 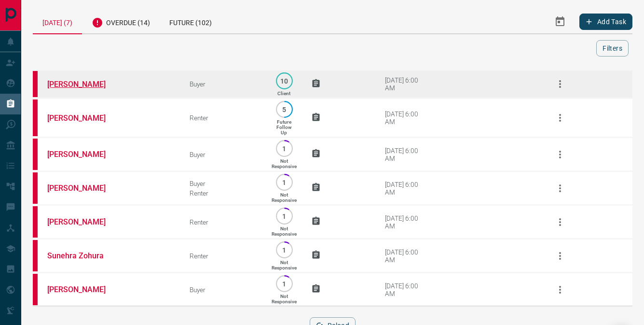 What do you see at coordinates (612, 48) in the screenshot?
I see `button: Filters` at bounding box center [612, 48].